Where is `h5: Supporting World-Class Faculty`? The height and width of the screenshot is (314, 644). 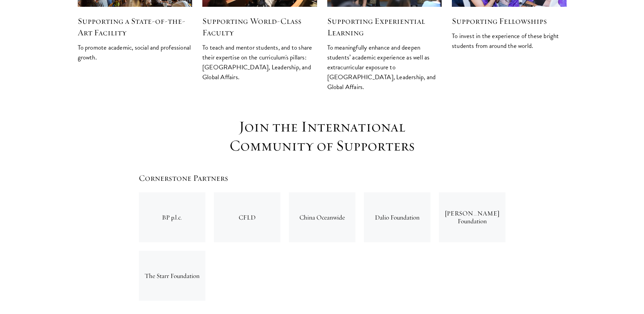 h5: Supporting World-Class Faculty is located at coordinates (259, 27).